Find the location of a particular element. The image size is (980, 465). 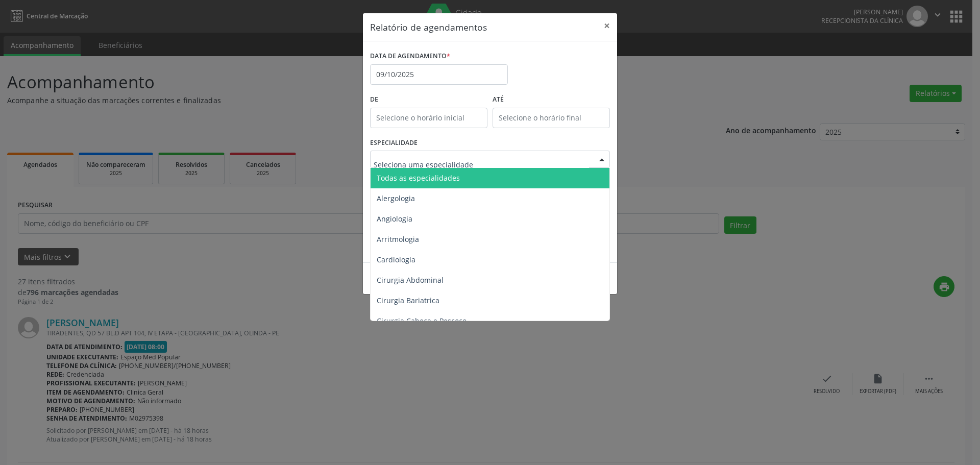

span: Todas as especialidades is located at coordinates (418, 178).